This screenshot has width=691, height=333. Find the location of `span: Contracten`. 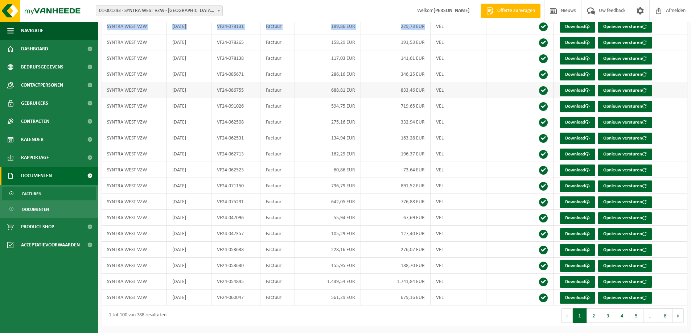

span: Contracten is located at coordinates (35, 122).